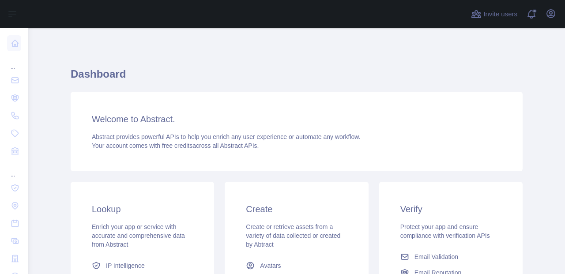 The width and height of the screenshot is (565, 274). What do you see at coordinates (451, 257) in the screenshot?
I see `a: Email Validation` at bounding box center [451, 257].